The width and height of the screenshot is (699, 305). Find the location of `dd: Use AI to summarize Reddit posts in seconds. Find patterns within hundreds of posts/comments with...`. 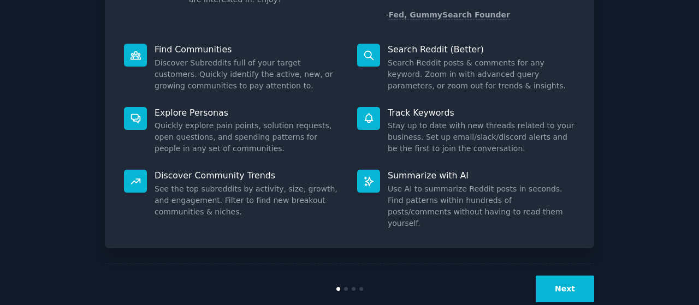

dd: Use AI to summarize Reddit posts in seconds. Find patterns within hundreds of posts/comments with... is located at coordinates (481, 206).